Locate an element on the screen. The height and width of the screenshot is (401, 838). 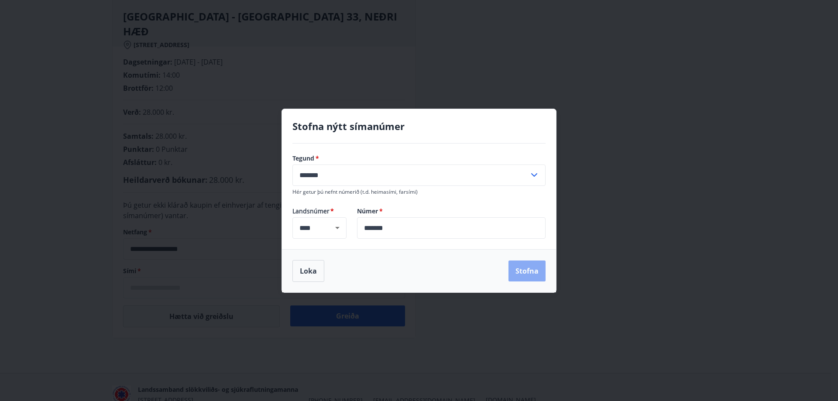
button: Loka is located at coordinates (308, 271).